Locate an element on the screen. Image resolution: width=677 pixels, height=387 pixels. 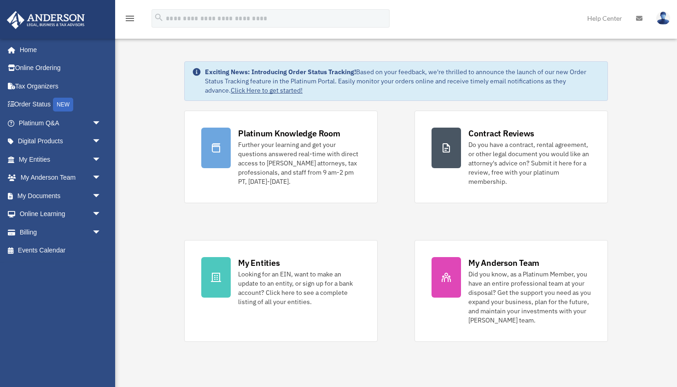
a: My Entitiesarrow_drop_down is located at coordinates (61, 159).